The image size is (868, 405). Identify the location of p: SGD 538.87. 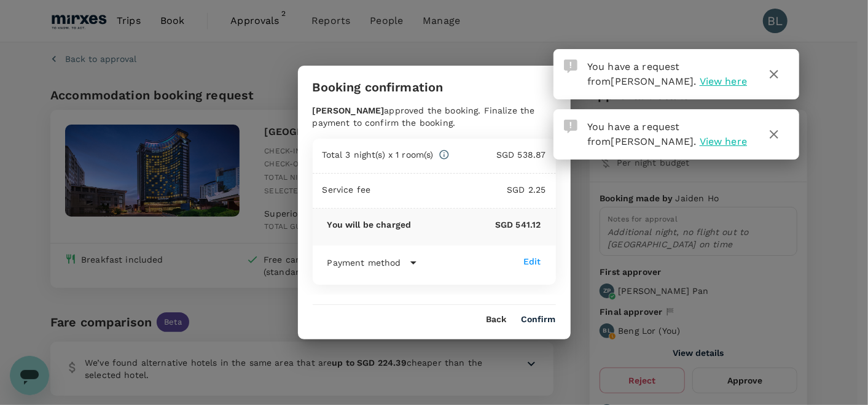
(497, 155).